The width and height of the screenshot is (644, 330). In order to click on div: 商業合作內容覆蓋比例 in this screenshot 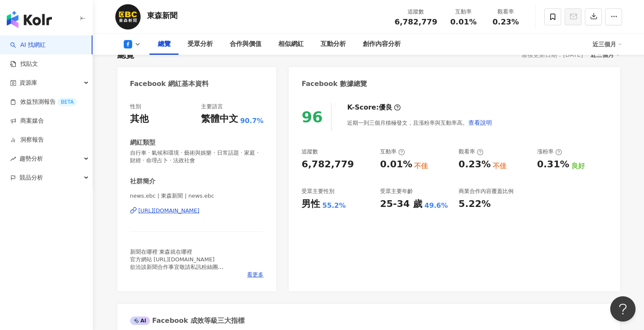, I will do `click(486, 192)`.